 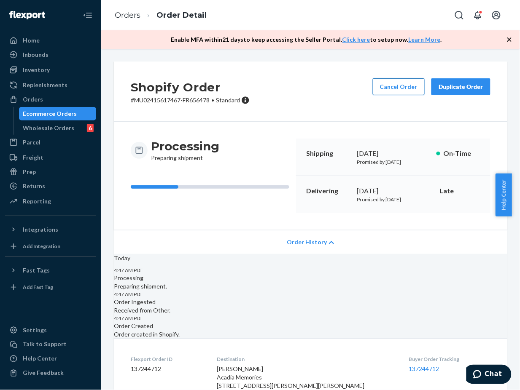 What do you see at coordinates (503, 195) in the screenshot?
I see `span: Help Center` at bounding box center [503, 195].